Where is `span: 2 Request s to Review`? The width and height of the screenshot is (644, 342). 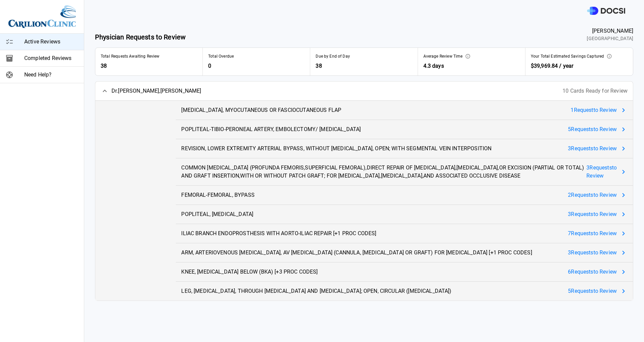
span: 2 Request s to Review is located at coordinates (592, 195).